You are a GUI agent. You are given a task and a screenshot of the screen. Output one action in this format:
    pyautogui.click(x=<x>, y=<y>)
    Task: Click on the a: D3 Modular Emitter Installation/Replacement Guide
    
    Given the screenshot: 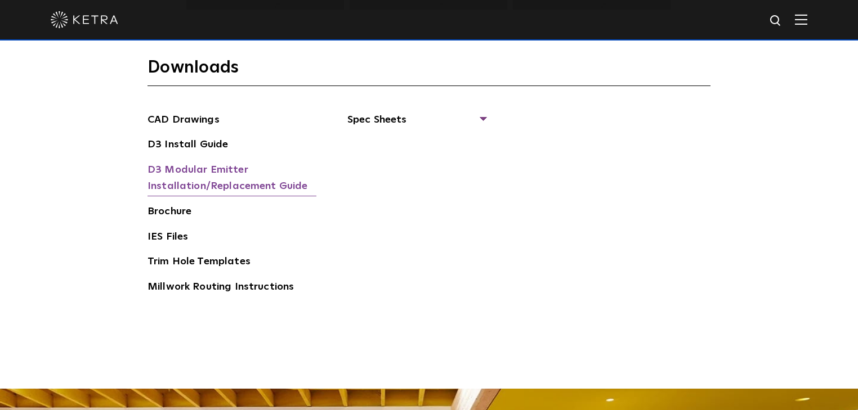 What is the action you would take?
    pyautogui.click(x=232, y=179)
    